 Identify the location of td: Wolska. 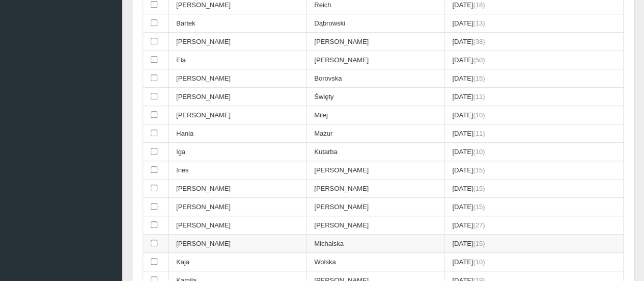
(375, 262).